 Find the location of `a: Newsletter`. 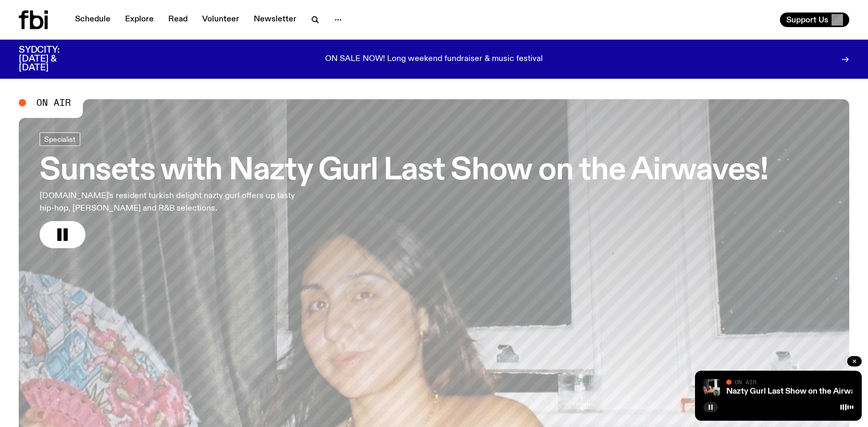

a: Newsletter is located at coordinates (275, 20).